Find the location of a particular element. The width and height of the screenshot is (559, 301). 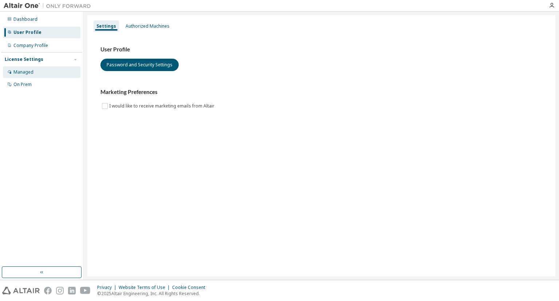

h3: User Profile is located at coordinates (321, 49).